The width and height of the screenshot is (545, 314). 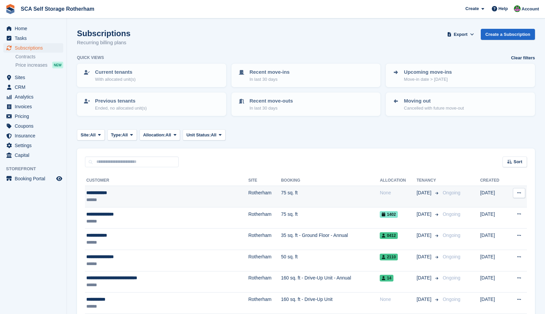 I want to click on button: Unit Status: All, so click(x=204, y=135).